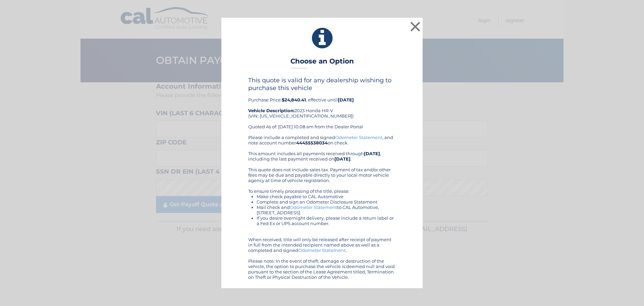  I want to click on li: Complete and sign an Odometer Disclosure Statement, so click(326, 202).